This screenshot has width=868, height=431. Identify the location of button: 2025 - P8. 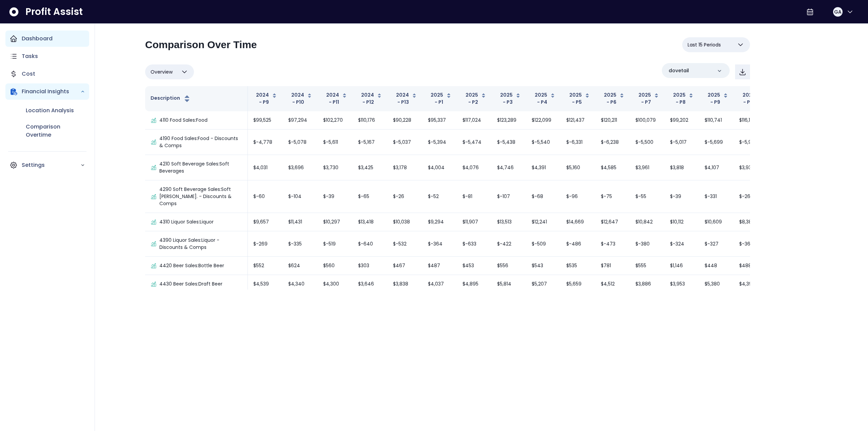
(682, 99).